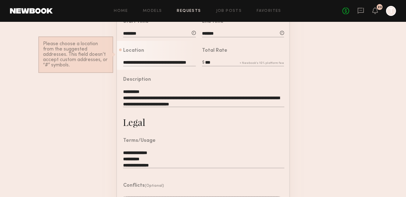  What do you see at coordinates (391, 11) in the screenshot?
I see `a: T` at bounding box center [391, 11].